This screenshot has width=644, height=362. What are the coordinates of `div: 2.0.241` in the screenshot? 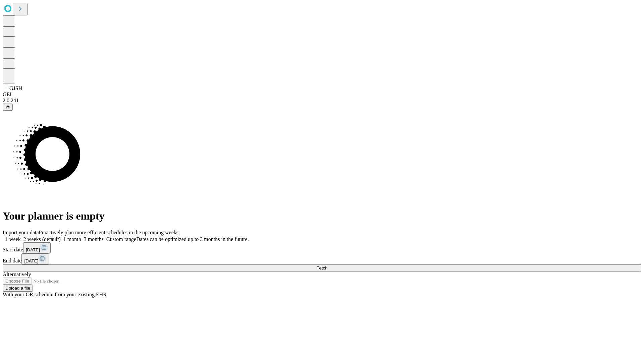 It's located at (322, 100).